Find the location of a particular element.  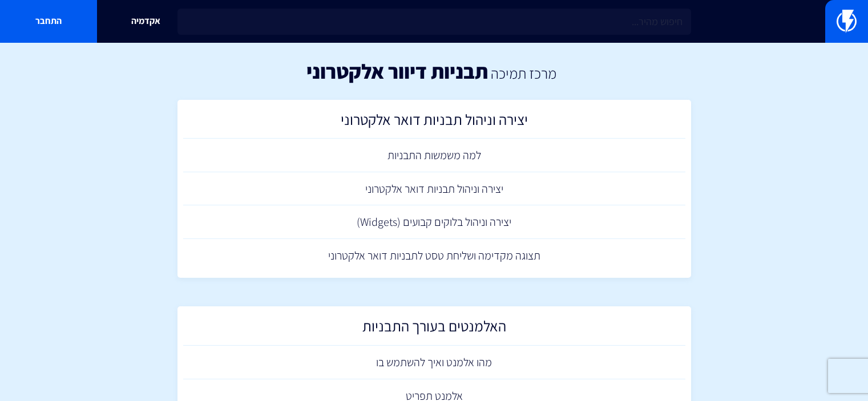

a: מרכז תמיכה is located at coordinates (523, 73).